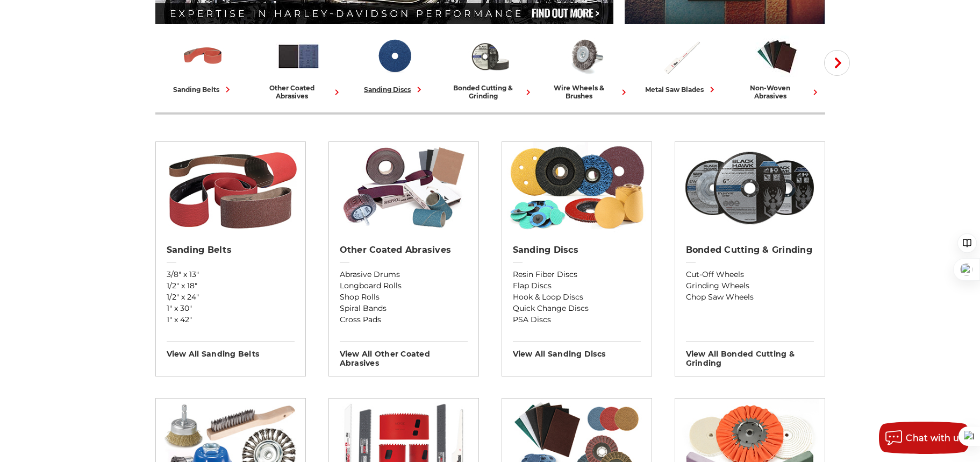  I want to click on a: non-woven abrasives, so click(778, 67).